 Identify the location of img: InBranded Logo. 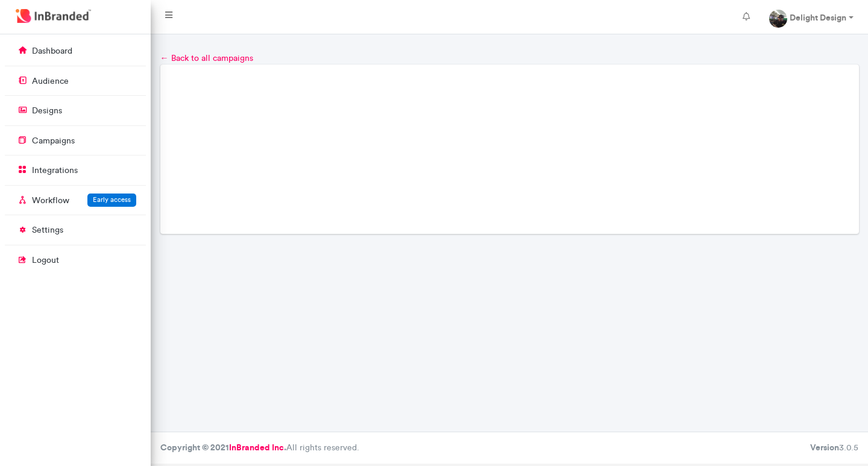
(53, 16).